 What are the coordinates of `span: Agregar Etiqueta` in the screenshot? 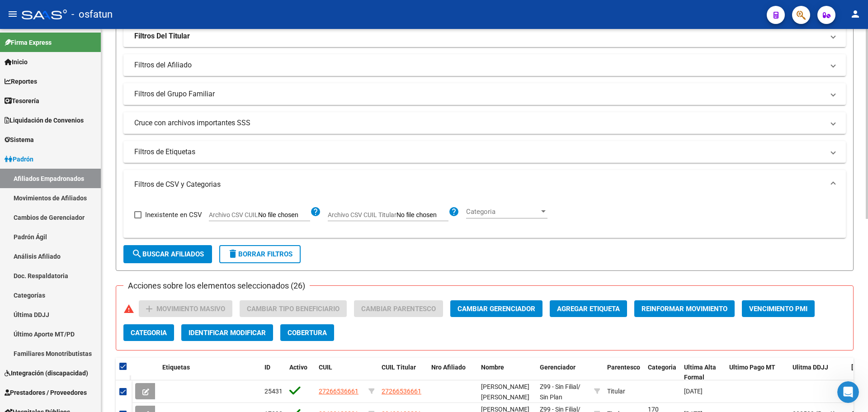 It's located at (588, 309).